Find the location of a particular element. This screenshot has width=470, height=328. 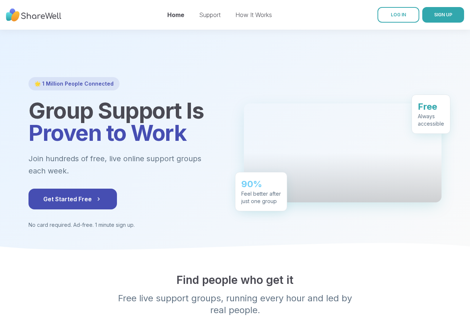

button: Get Started Free is located at coordinates (73, 199).